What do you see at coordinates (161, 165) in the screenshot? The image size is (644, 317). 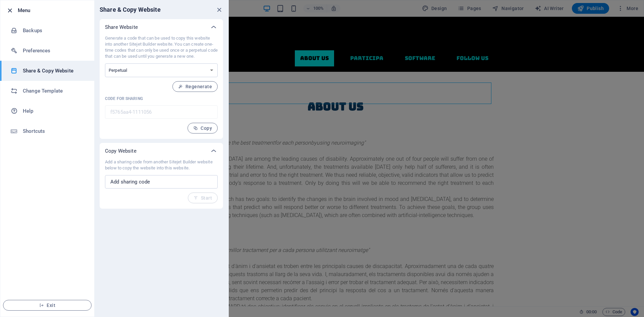 I see `p: Add a sharing code from another Sitejet Builder website below to copy the website into this website.` at bounding box center [161, 165].